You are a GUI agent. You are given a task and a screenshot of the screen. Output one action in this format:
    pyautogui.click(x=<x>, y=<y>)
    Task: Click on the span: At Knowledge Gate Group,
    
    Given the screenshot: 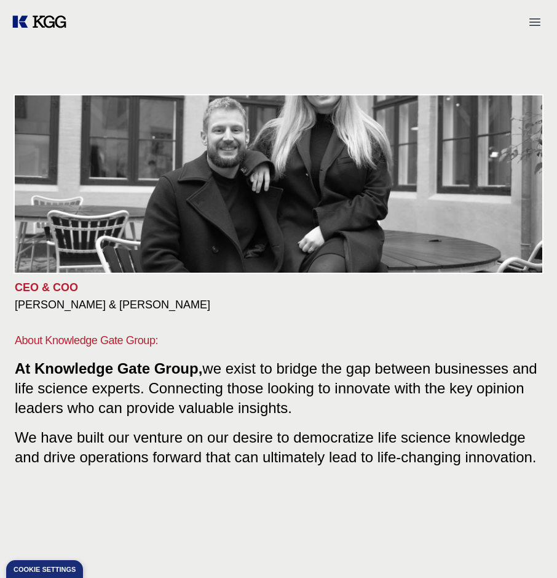 What is the action you would take?
    pyautogui.click(x=108, y=368)
    